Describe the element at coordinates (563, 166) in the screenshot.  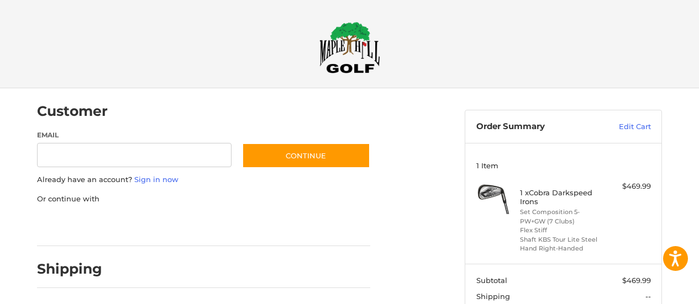
I see `h3: 1 Item` at that location.